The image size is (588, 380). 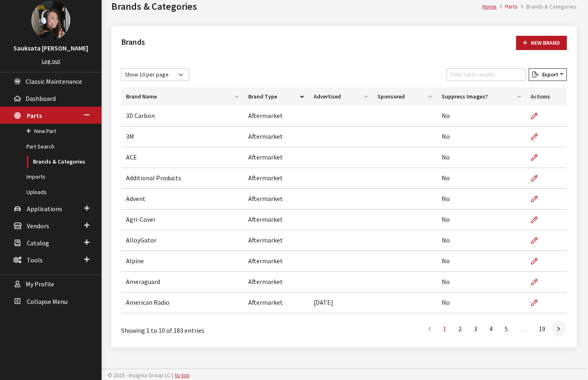 What do you see at coordinates (182, 199) in the screenshot?
I see `td: Advent` at bounding box center [182, 199].